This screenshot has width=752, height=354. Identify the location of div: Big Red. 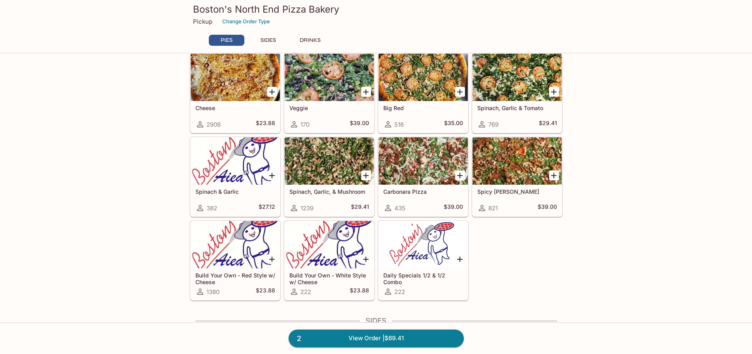
(423, 77).